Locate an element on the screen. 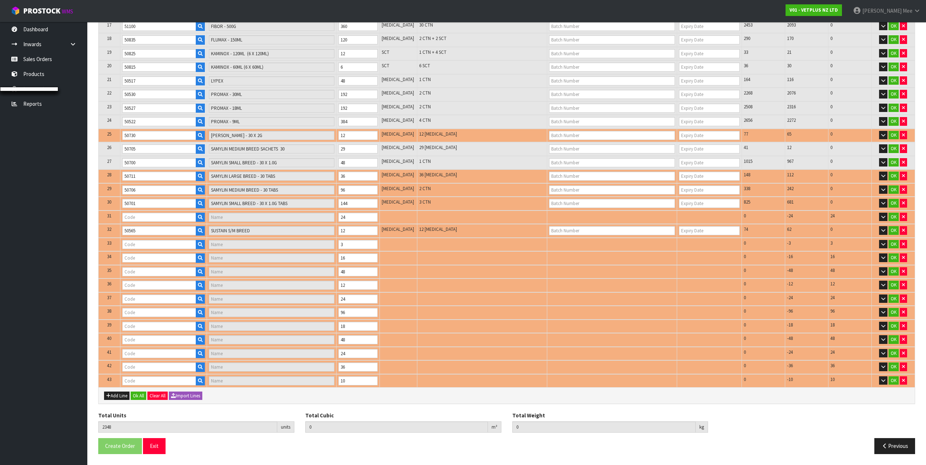 The height and width of the screenshot is (465, 926). span: 1015 is located at coordinates (748, 161).